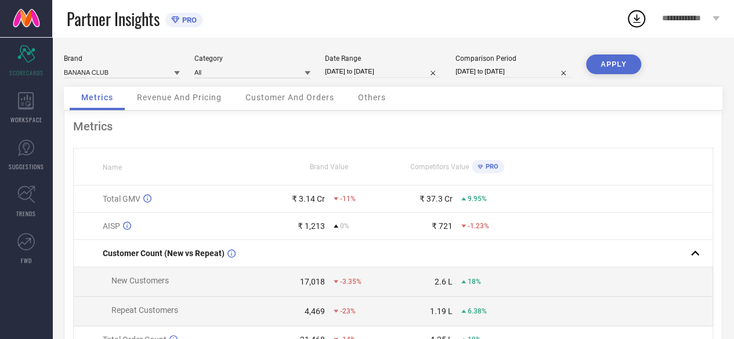 This screenshot has height=339, width=734. I want to click on span: TRENDS, so click(26, 213).